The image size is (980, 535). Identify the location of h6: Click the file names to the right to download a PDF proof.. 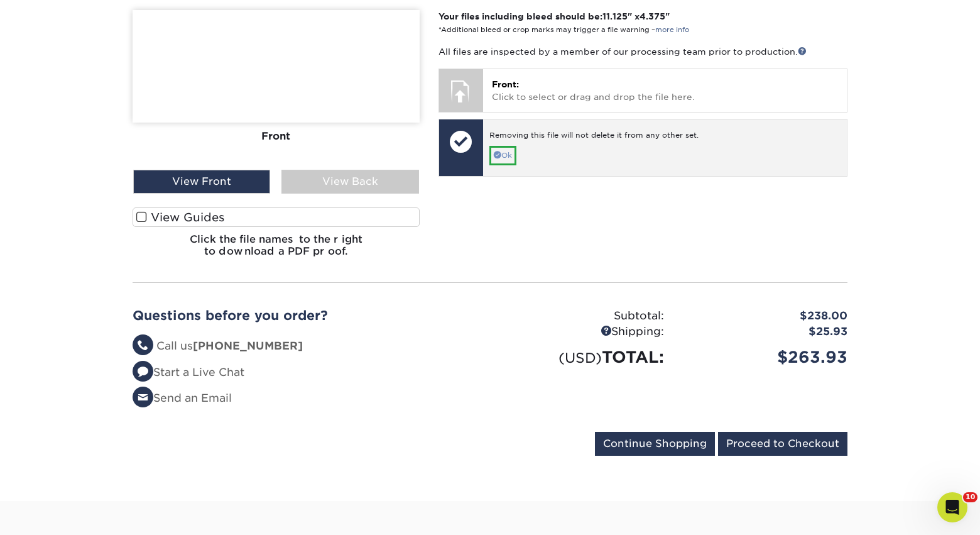
(276, 250).